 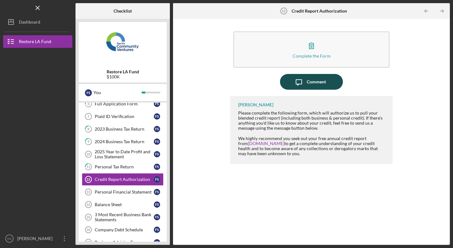 What do you see at coordinates (123, 129) in the screenshot?
I see `a: 82023 Business Tax ReturnFS` at bounding box center [123, 129].